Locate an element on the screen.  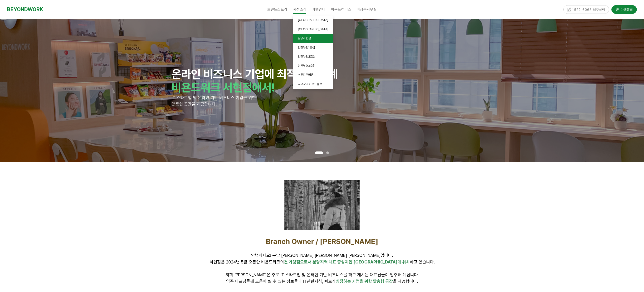
a: BEYONDWORK is located at coordinates (25, 9).